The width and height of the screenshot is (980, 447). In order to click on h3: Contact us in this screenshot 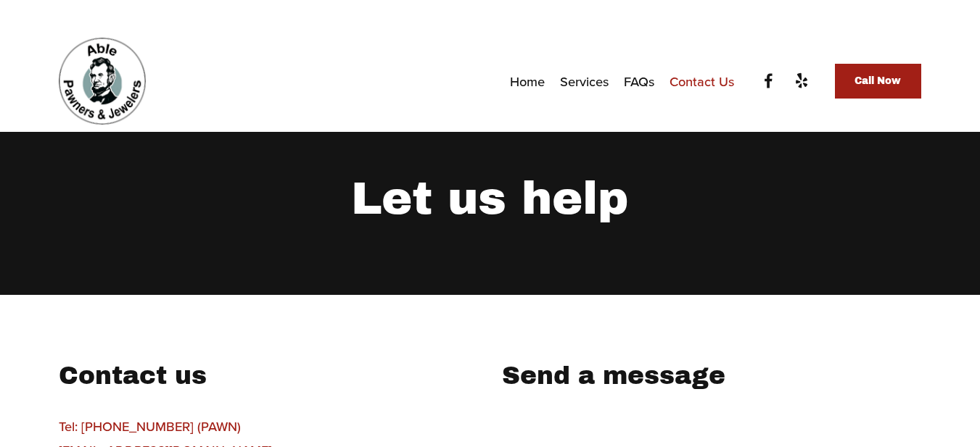, I will do `click(232, 376)`.